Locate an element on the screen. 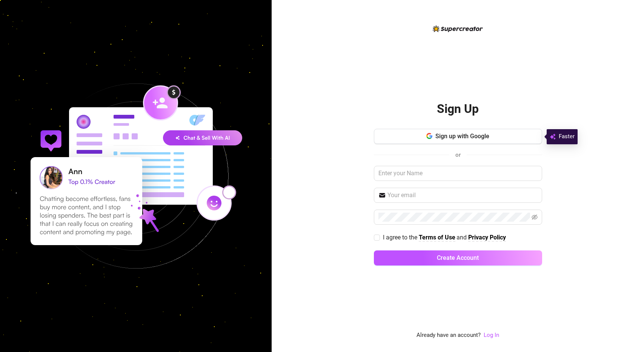 The image size is (644, 352). img: svg%3e is located at coordinates (552, 137).